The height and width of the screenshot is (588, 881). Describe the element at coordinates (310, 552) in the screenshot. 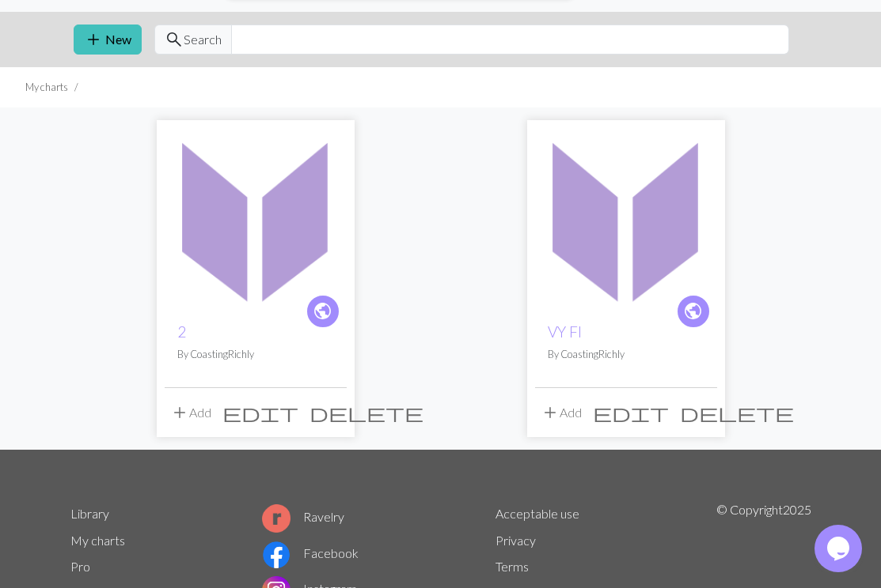

I see `a: Facebook` at that location.